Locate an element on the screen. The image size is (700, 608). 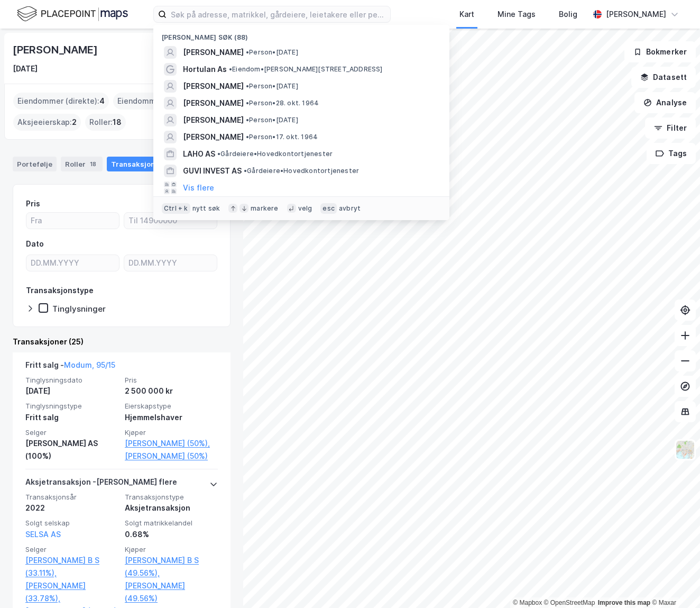
div: Fritt salg - is located at coordinates (71, 367).